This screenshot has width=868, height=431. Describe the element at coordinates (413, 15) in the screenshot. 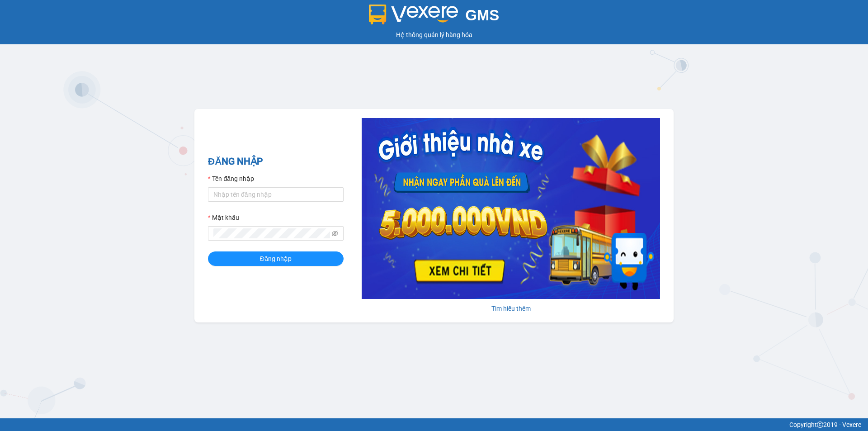

I see `img: logo 2` at that location.